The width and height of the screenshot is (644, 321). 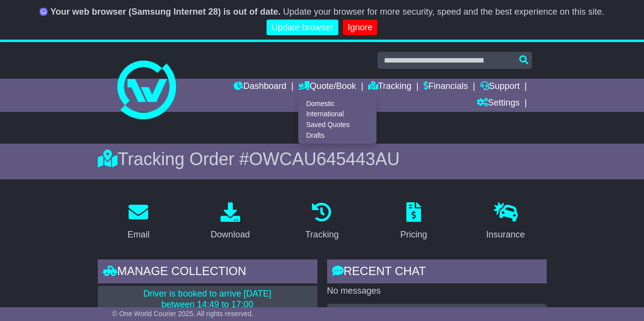 What do you see at coordinates (302, 28) in the screenshot?
I see `a: Update browser` at bounding box center [302, 28].